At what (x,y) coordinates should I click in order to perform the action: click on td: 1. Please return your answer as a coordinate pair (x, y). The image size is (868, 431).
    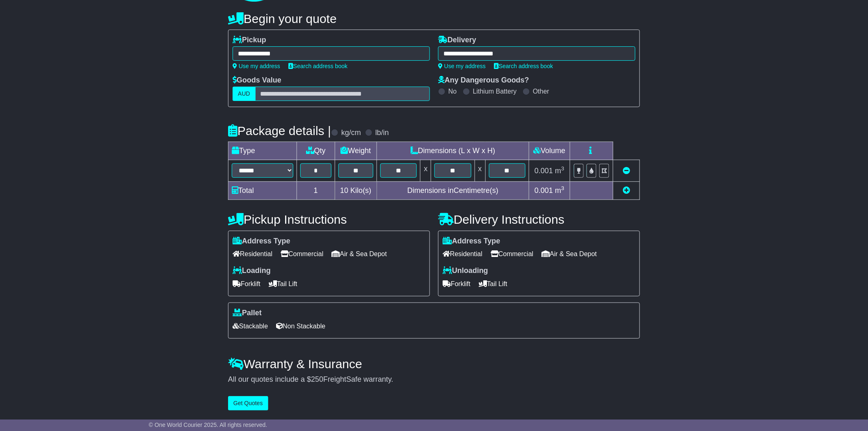
    Looking at the image, I should click on (316, 191).